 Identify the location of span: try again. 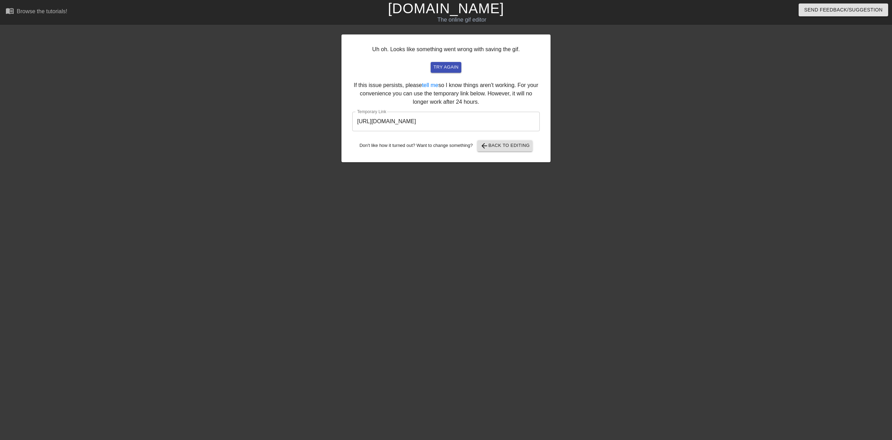
(446, 67).